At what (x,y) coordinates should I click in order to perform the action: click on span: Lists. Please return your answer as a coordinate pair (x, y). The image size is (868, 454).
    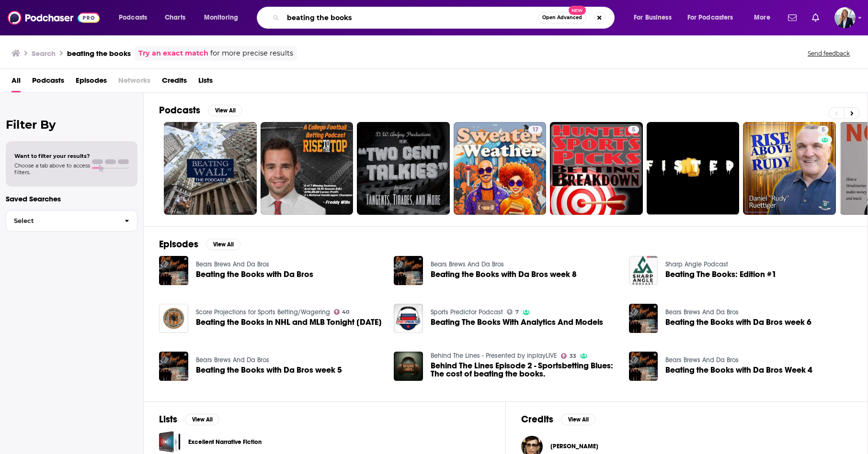
    Looking at the image, I should click on (206, 82).